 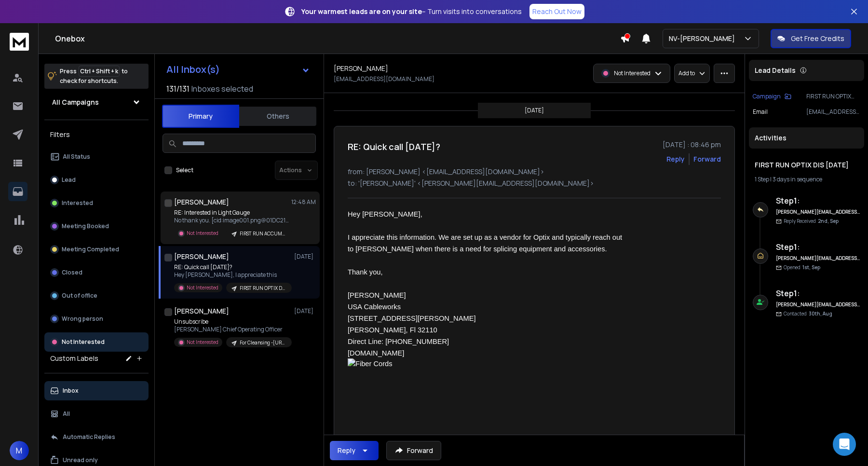 What do you see at coordinates (775, 70) in the screenshot?
I see `p: Lead Details` at bounding box center [775, 70].